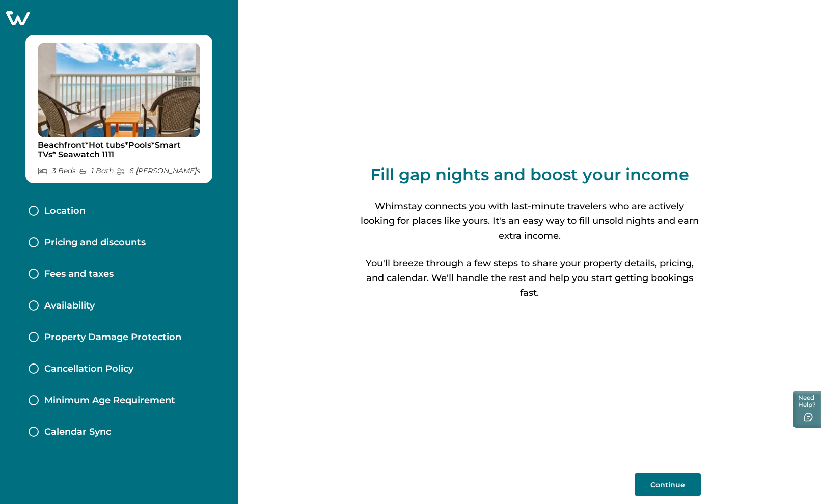 The image size is (821, 504). Describe the element at coordinates (77, 432) in the screenshot. I see `p: Calendar Sync` at that location.